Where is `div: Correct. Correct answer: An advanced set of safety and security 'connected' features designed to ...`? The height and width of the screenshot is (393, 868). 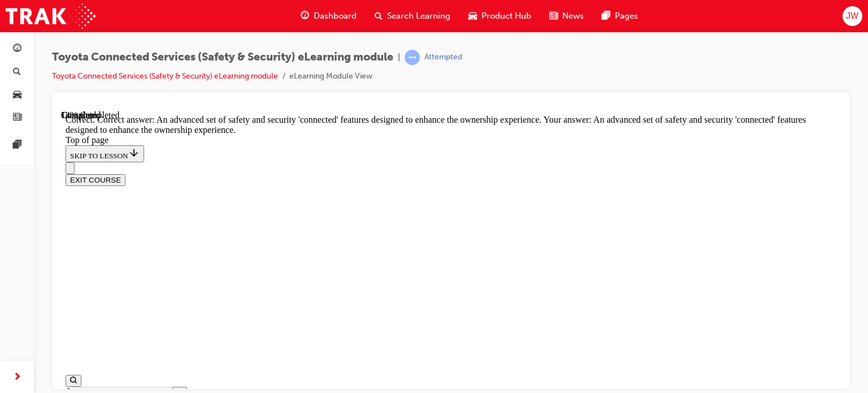
div: Correct. Correct answer: An advanced set of safety and security 'connected' features designed to ... is located at coordinates (390, 15).